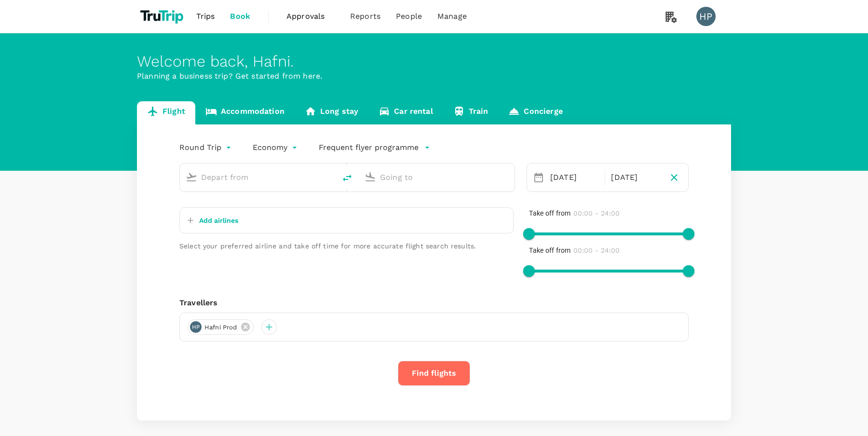  Describe the element at coordinates (409, 17) in the screenshot. I see `span: People` at that location.